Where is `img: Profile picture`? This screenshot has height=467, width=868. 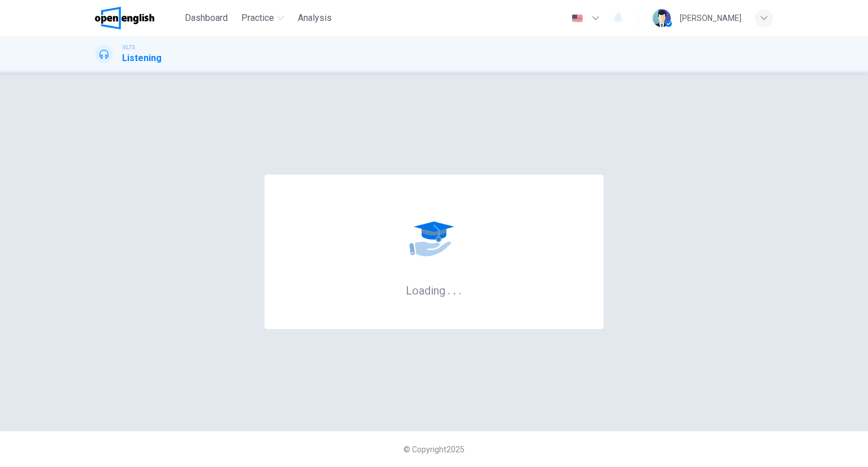
img: Profile picture is located at coordinates (662, 18).